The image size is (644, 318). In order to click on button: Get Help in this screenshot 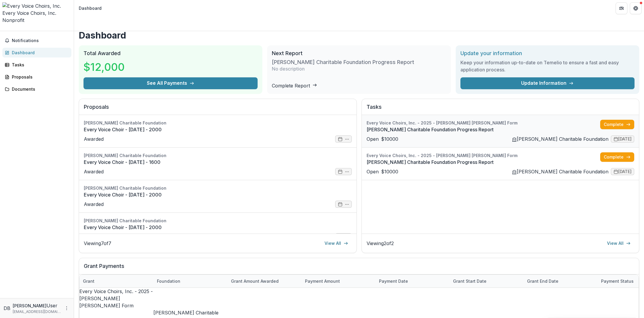, I will do `click(636, 8)`.